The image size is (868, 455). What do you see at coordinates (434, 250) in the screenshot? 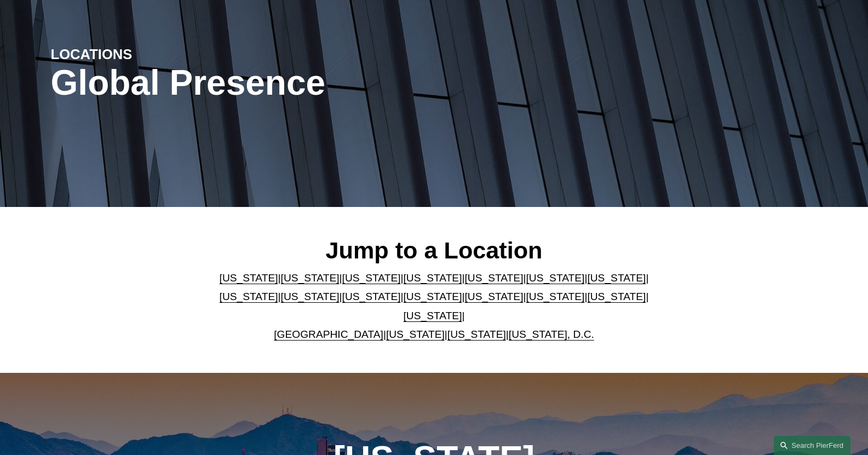
I see `h2: Jump to a Location` at bounding box center [434, 250].